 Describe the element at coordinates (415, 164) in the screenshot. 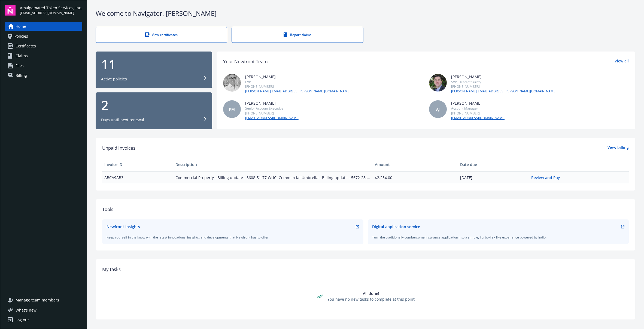

I see `th: Amount` at that location.